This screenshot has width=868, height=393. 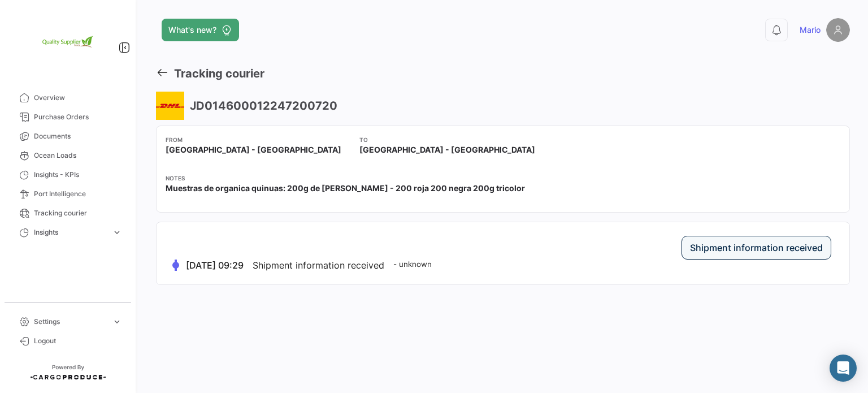 What do you see at coordinates (200, 30) in the screenshot?
I see `button: What's new?` at bounding box center [200, 30].